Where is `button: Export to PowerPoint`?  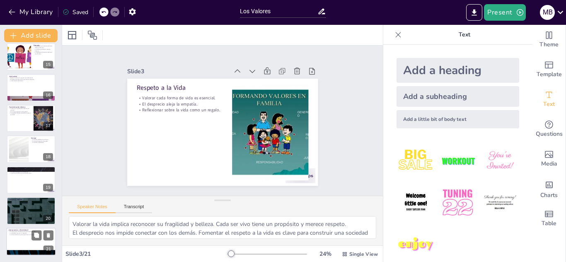 button: Export to PowerPoint is located at coordinates (474, 12).